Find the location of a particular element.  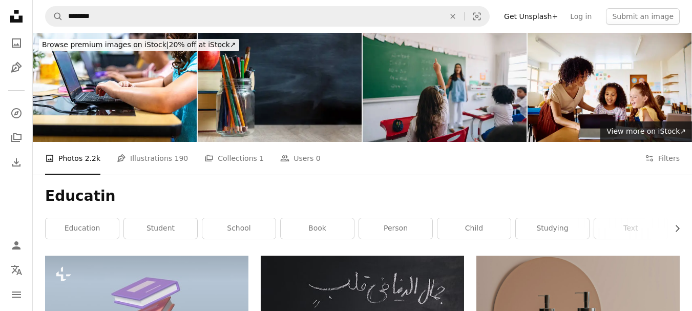

button: Visual search is located at coordinates (477, 16).